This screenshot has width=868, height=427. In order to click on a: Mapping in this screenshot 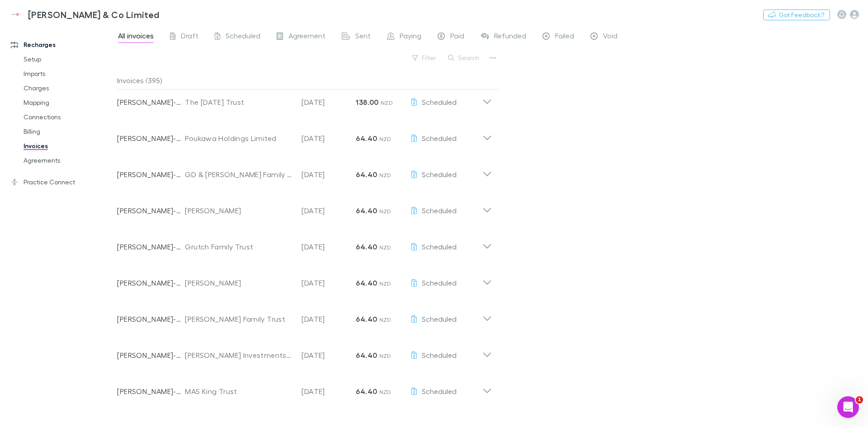, I will do `click(68, 103)`.